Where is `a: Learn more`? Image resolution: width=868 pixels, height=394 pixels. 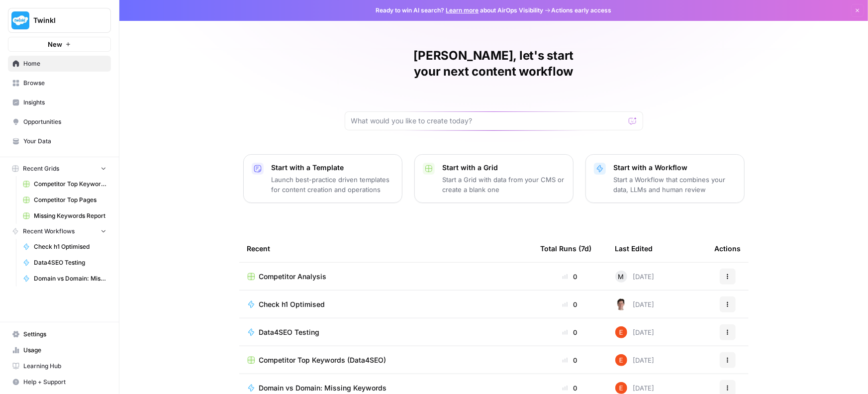
a: Learn more is located at coordinates (463, 10).